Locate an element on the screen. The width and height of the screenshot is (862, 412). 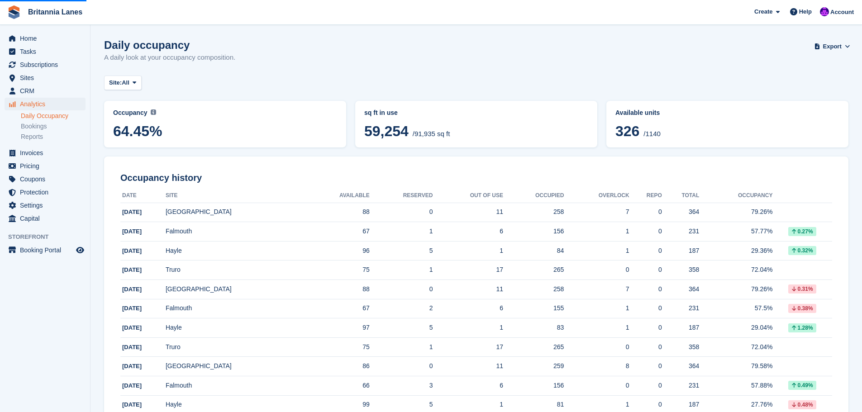
div: 155 is located at coordinates (534, 308).